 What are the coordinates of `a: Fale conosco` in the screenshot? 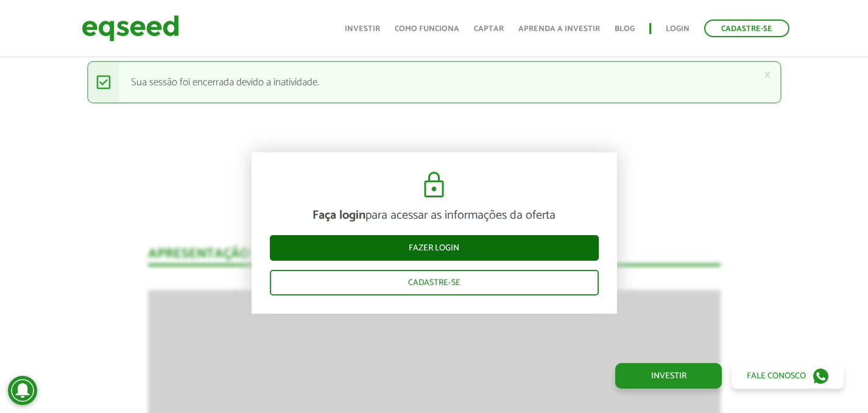 It's located at (787, 376).